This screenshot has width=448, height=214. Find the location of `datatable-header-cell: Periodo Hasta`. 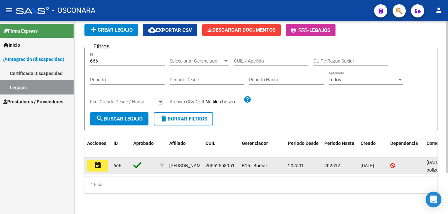

datatable-header-cell: Periodo Hasta is located at coordinates (340, 147).